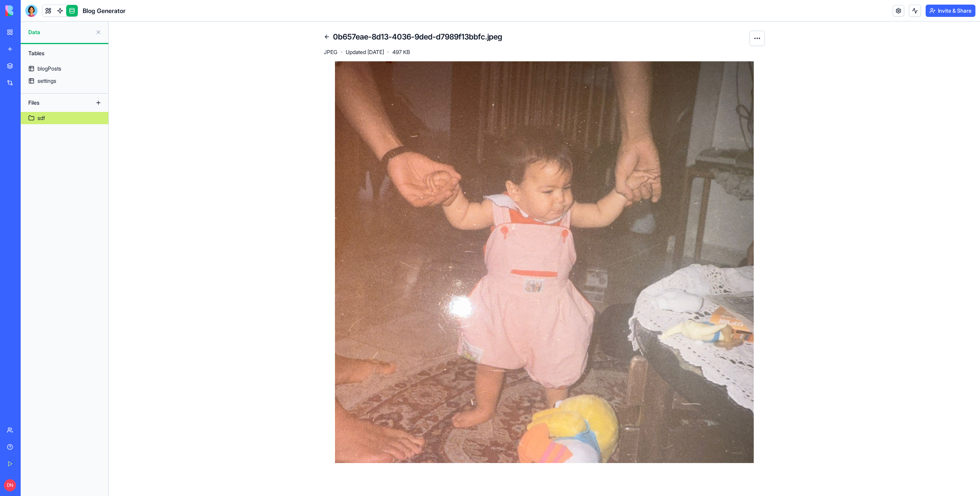 This screenshot has width=980, height=496. I want to click on span: 497 KB, so click(402, 52).